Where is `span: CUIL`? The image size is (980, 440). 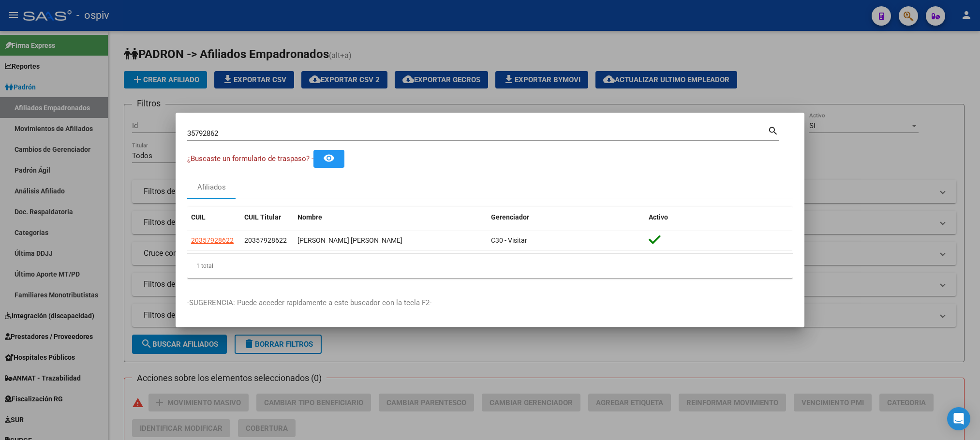 span: CUIL is located at coordinates (198, 217).